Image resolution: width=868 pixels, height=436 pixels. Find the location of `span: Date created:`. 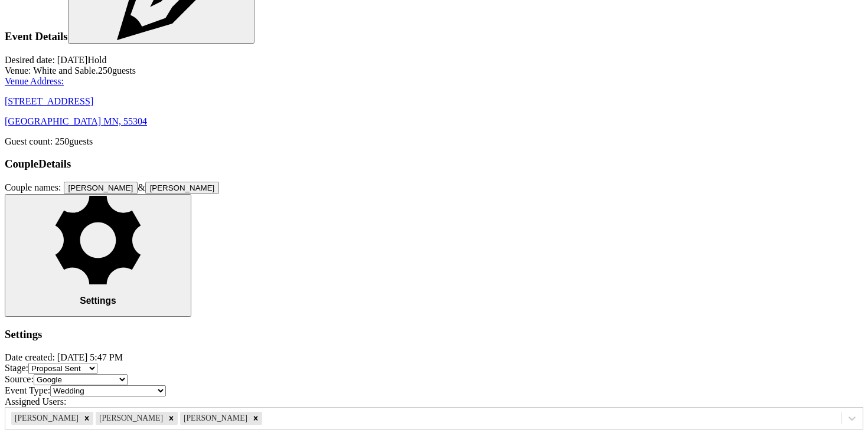

span: Date created: is located at coordinates (31, 357).